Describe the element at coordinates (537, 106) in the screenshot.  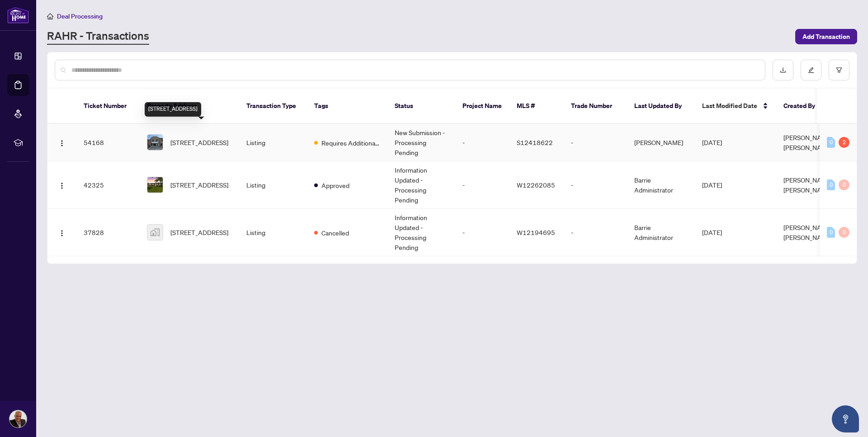
I see `th: MLS #` at that location.